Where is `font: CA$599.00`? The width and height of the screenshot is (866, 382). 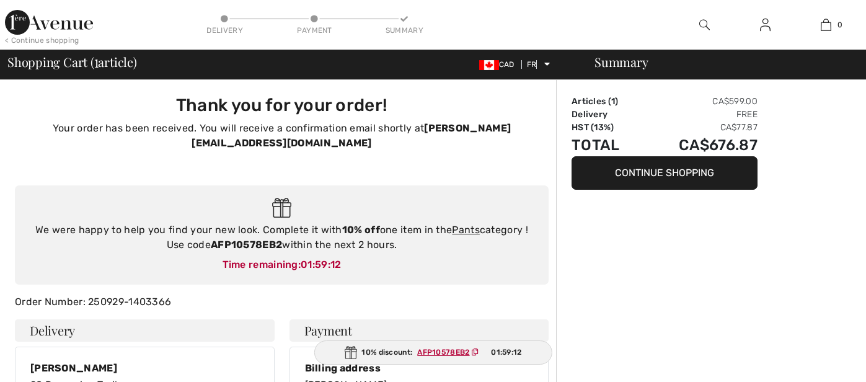
font: CA$599.00 is located at coordinates (735, 101).